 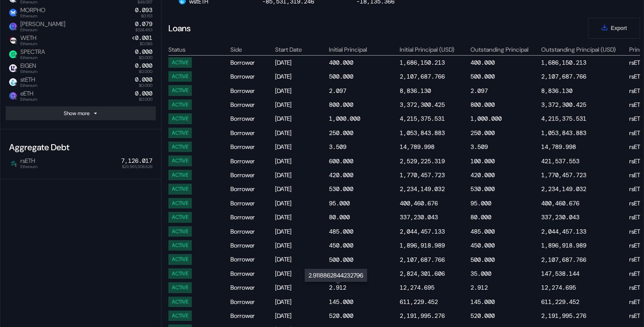 What do you see at coordinates (147, 16) in the screenshot?
I see `span: $0.153` at bounding box center [147, 16].